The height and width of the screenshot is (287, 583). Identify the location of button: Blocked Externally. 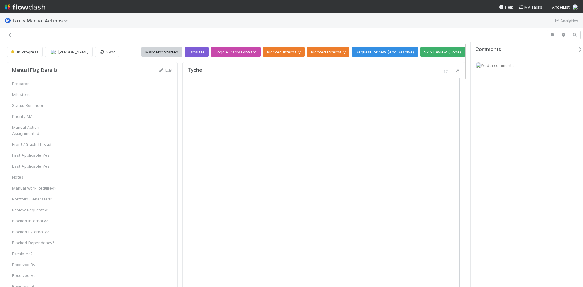
(328, 52).